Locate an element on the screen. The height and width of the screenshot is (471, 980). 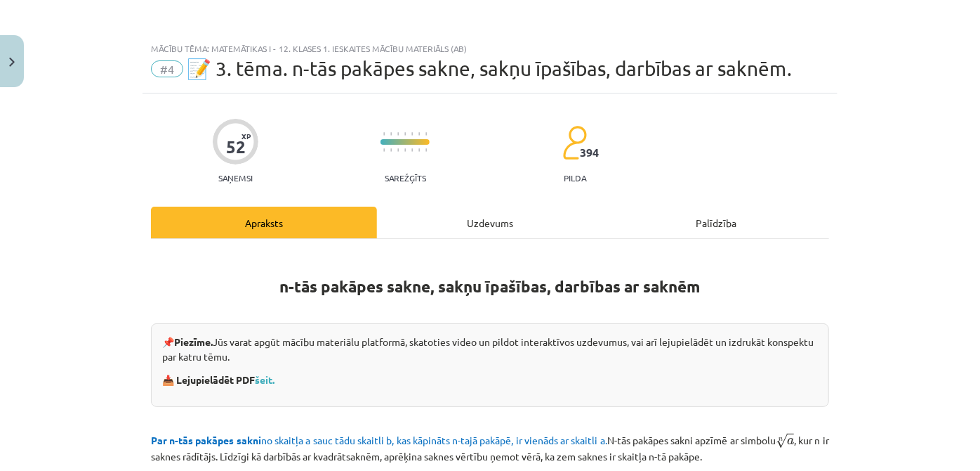
div: Apraksts is located at coordinates (264, 222).